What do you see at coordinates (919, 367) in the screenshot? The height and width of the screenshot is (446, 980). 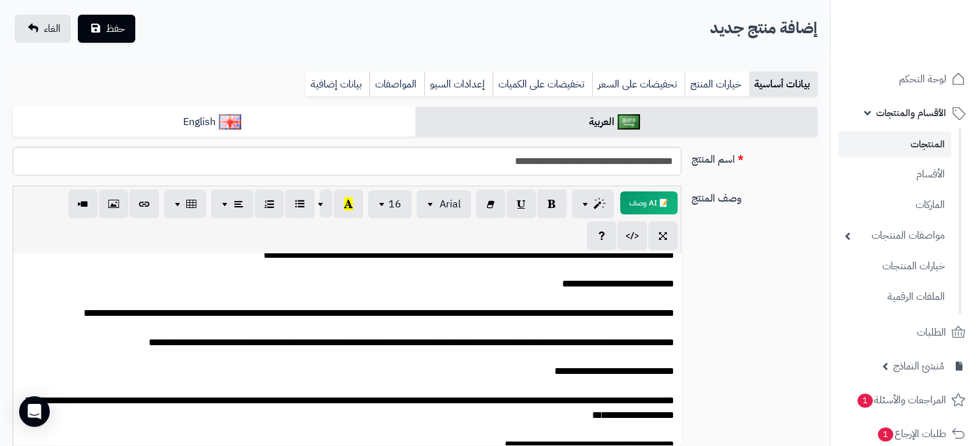 I see `span: مُنشئ النماذج` at bounding box center [919, 367].